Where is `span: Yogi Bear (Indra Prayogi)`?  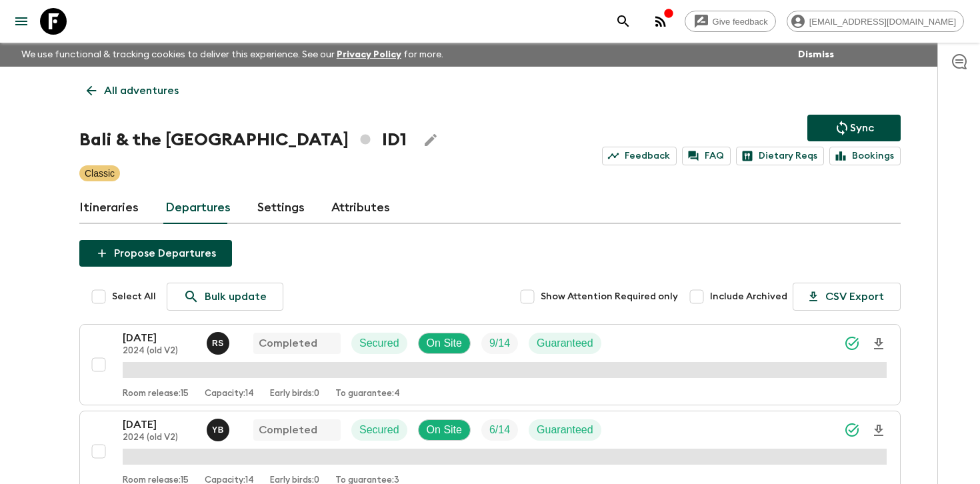 span: Yogi Bear (Indra Prayogi) is located at coordinates (220, 428).